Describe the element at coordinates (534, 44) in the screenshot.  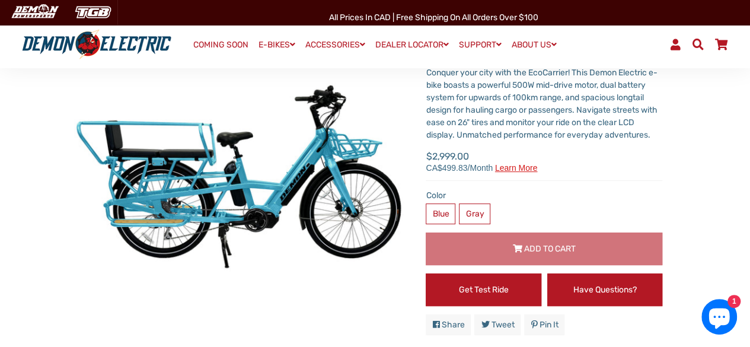
I see `a: ABOUT US` at that location.